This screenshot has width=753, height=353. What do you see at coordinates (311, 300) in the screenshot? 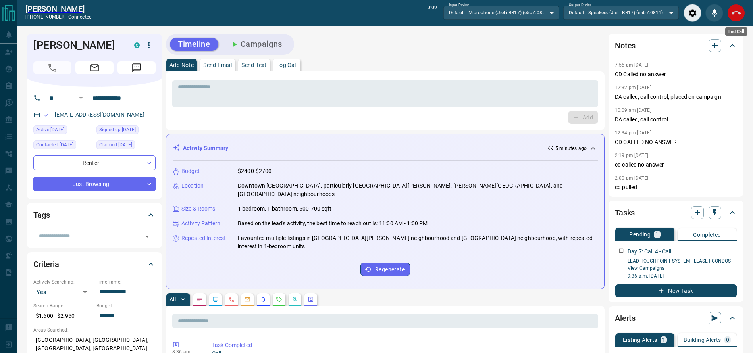
I see `svg: Agent Actions` at bounding box center [311, 300].